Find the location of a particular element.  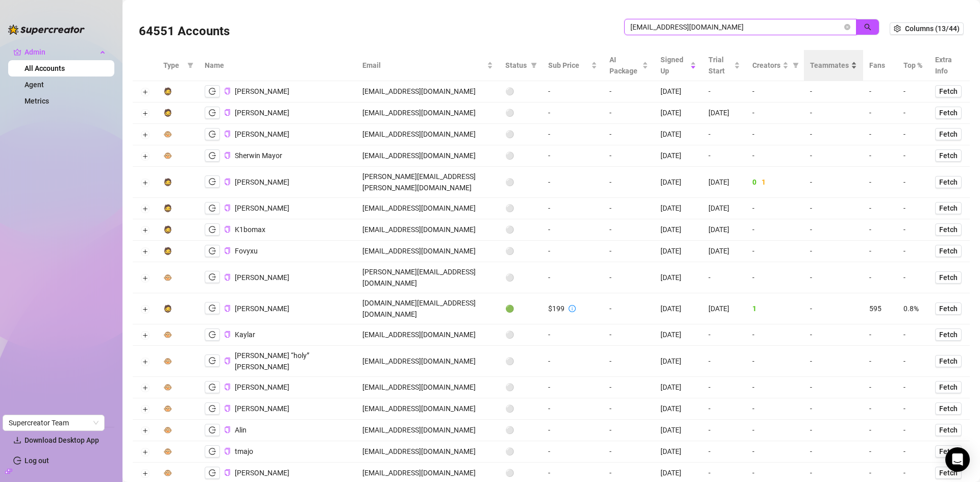

span: 0.8% is located at coordinates (911, 308).